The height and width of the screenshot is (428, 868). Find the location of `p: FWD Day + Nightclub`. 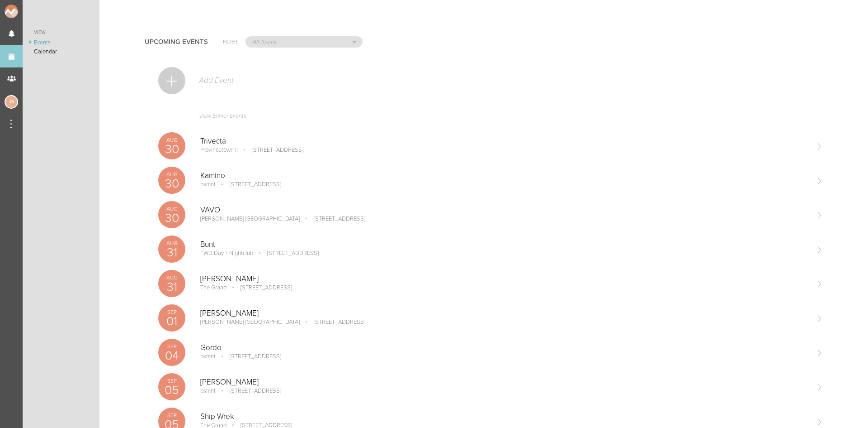

p: FWD Day + Nightclub is located at coordinates (227, 253).